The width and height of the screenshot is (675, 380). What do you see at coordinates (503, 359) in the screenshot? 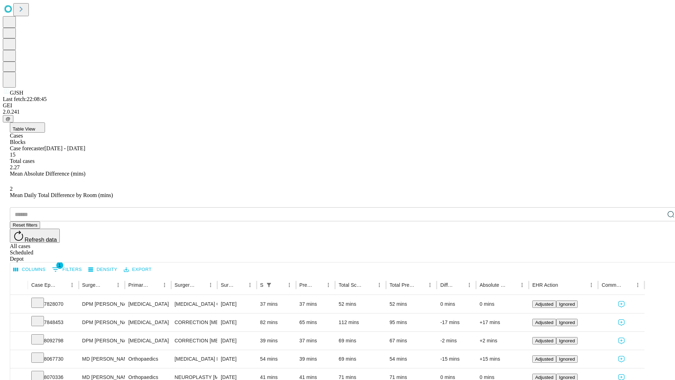
I see `div: +15 mins` at bounding box center [503, 359].